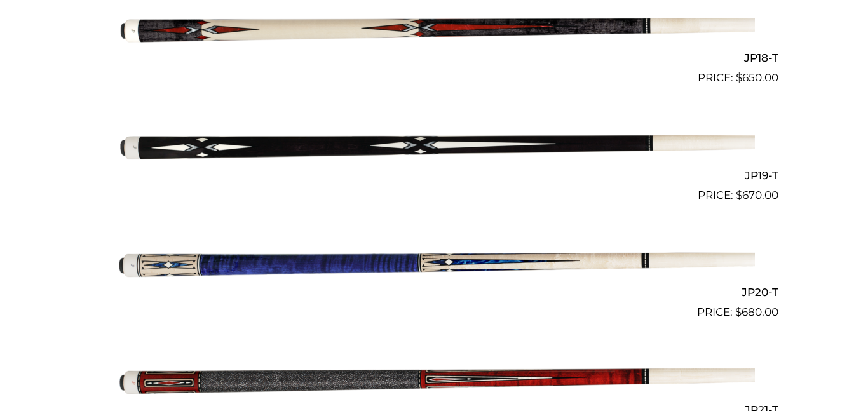  Describe the element at coordinates (434, 292) in the screenshot. I see `h2: JP20-T` at that location.